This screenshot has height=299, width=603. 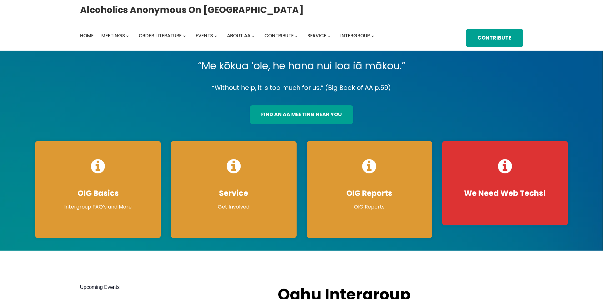 What do you see at coordinates (204, 36) in the screenshot?
I see `a: Events` at bounding box center [204, 36].